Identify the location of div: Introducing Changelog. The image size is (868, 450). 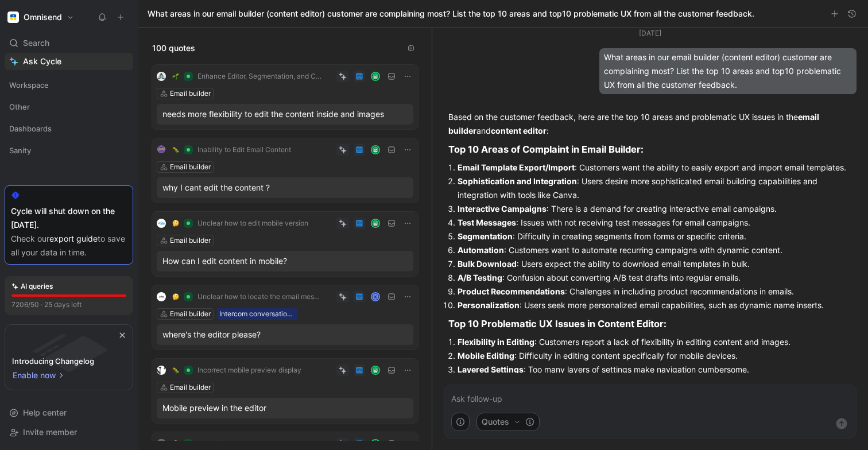
(53, 361).